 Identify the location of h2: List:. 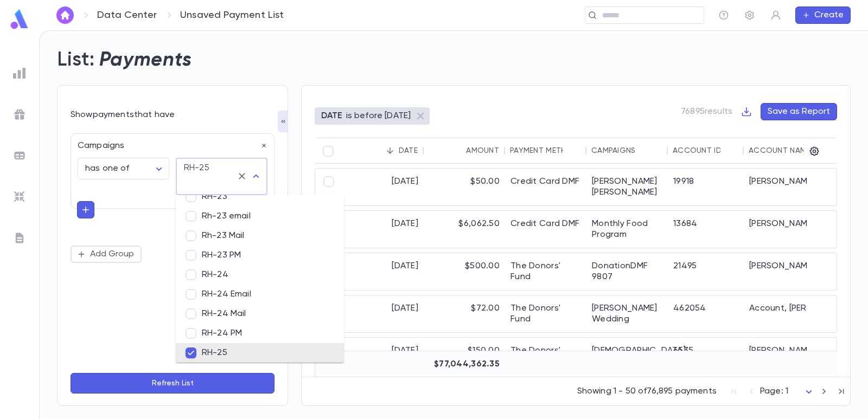
(76, 60).